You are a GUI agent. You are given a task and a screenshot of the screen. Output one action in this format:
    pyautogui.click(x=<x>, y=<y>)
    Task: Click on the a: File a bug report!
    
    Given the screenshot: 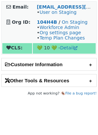 What is the action you would take?
    pyautogui.click(x=81, y=93)
    